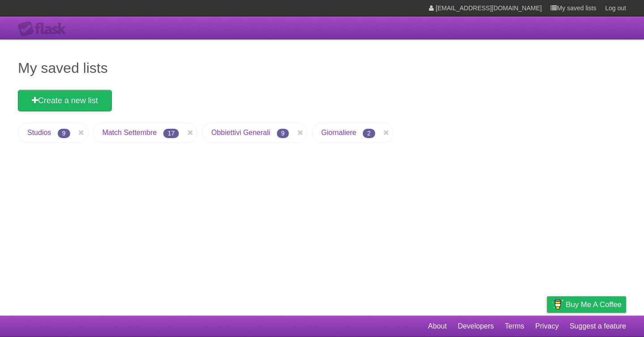  Describe the element at coordinates (558, 304) in the screenshot. I see `img: Buy me a coffee` at that location.